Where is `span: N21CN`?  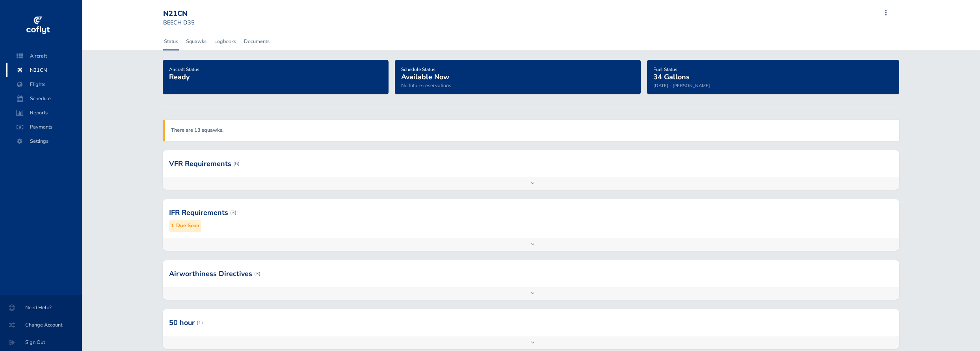 span: N21CN is located at coordinates (44, 70).